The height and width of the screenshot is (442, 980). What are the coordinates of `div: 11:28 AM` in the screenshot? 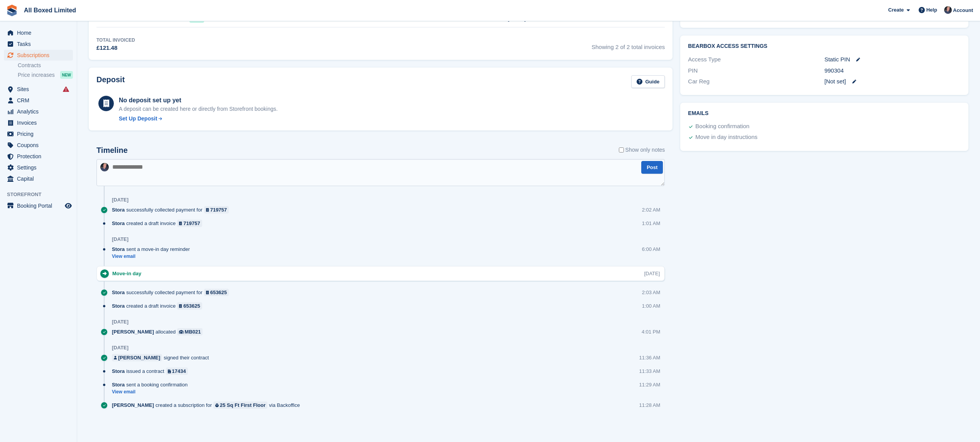 It's located at (649, 404).